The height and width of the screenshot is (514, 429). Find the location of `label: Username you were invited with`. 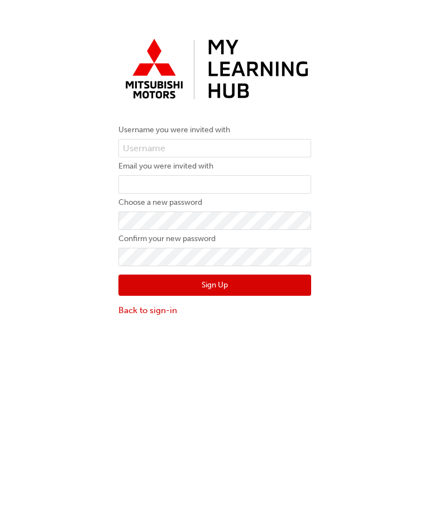

label: Username you were invited with is located at coordinates (214, 130).